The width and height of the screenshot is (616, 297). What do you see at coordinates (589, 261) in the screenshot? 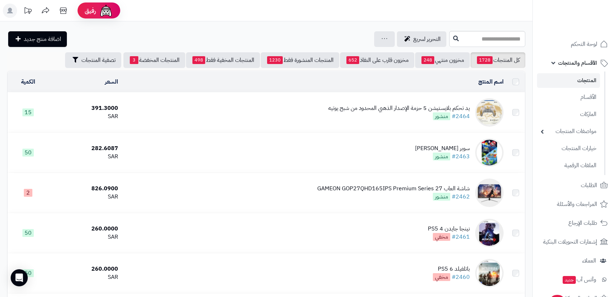
I see `span: العملاء` at bounding box center [589, 261].